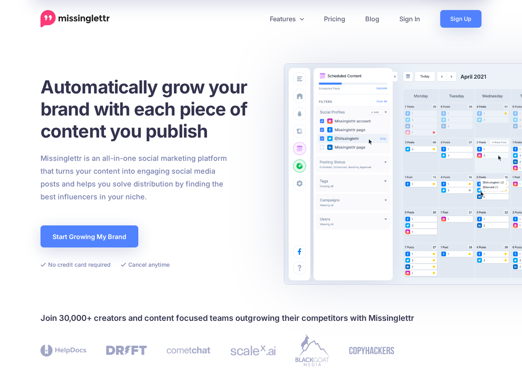 This screenshot has height=375, width=522. Describe the element at coordinates (134, 178) in the screenshot. I see `p: Missinglettr is an all-in-one social marketing platform that turns your content into engaging soc...` at that location.